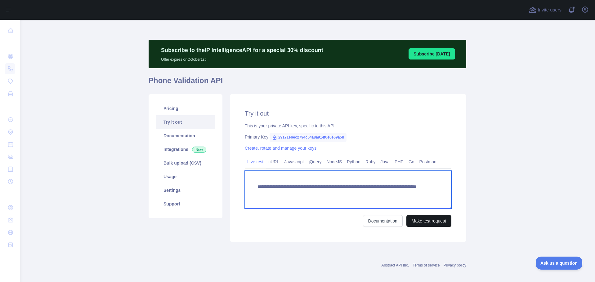 Image resolution: width=595 pixels, height=282 pixels. What do you see at coordinates (255, 162) in the screenshot?
I see `a: Live test` at bounding box center [255, 162].